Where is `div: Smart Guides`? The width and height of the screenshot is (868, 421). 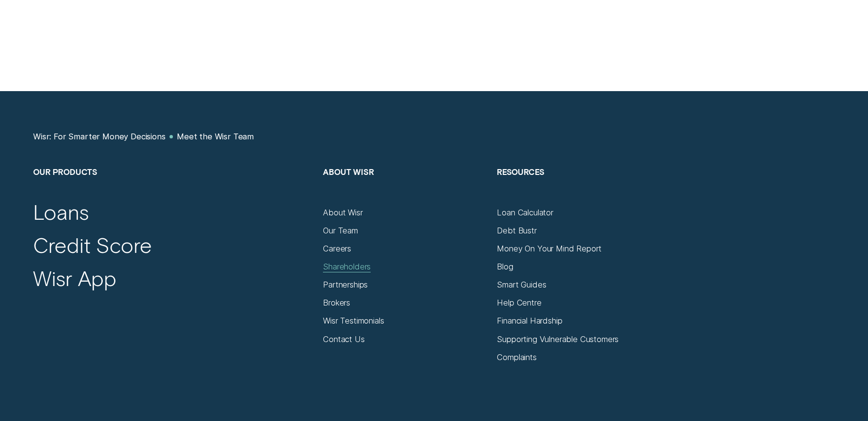 div: Smart Guides is located at coordinates (522, 284).